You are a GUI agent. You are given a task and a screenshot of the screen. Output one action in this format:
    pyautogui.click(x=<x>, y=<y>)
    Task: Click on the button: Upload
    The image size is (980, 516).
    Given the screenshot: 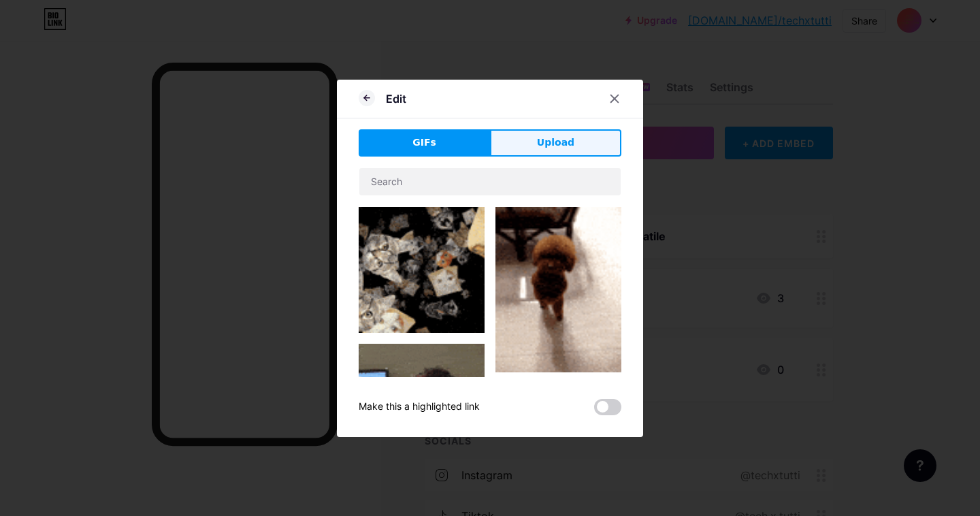 What is the action you would take?
    pyautogui.click(x=555, y=143)
    